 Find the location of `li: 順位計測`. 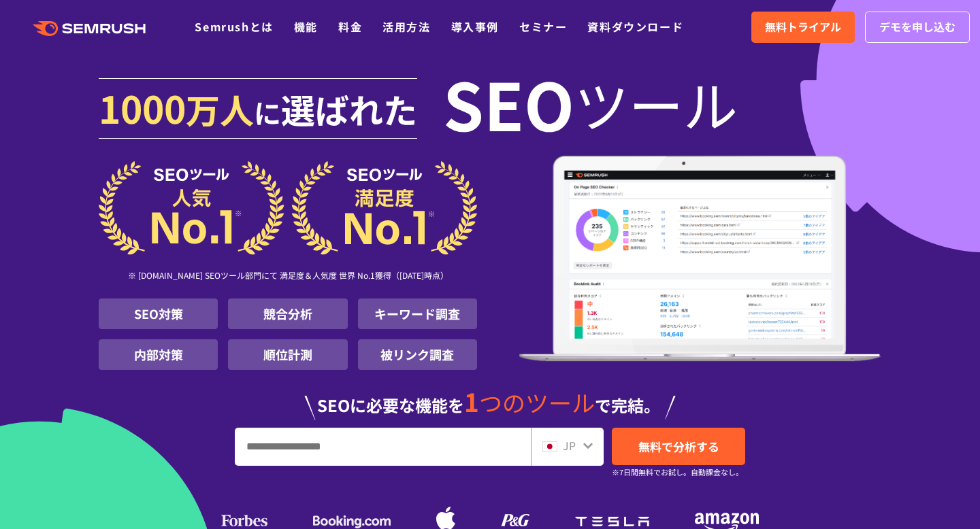

li: 順位計測 is located at coordinates (287, 354).